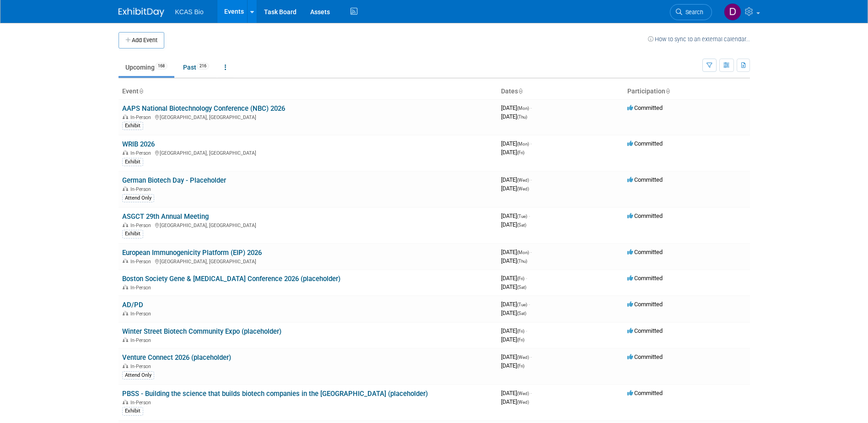 The width and height of the screenshot is (868, 423). I want to click on a: Past216, so click(196, 67).